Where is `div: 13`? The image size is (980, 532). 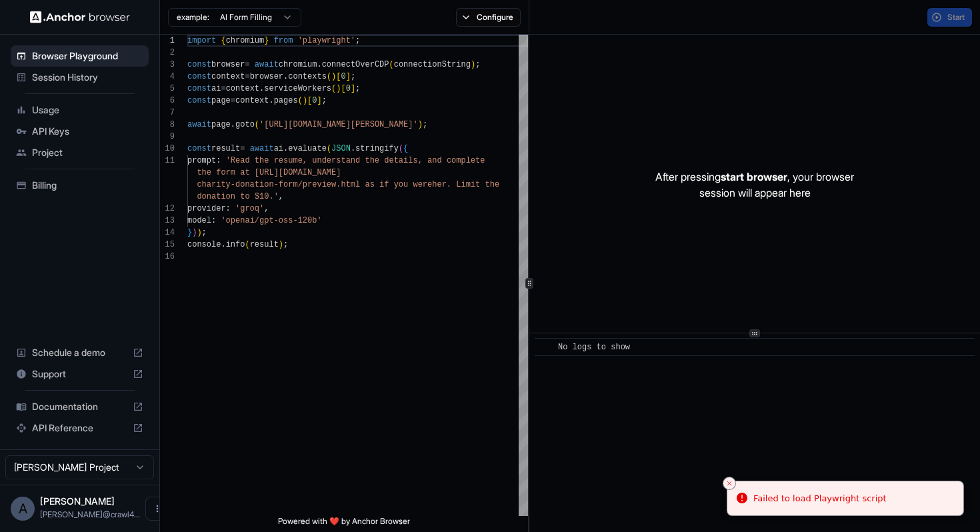 div: 13 is located at coordinates (168, 221).